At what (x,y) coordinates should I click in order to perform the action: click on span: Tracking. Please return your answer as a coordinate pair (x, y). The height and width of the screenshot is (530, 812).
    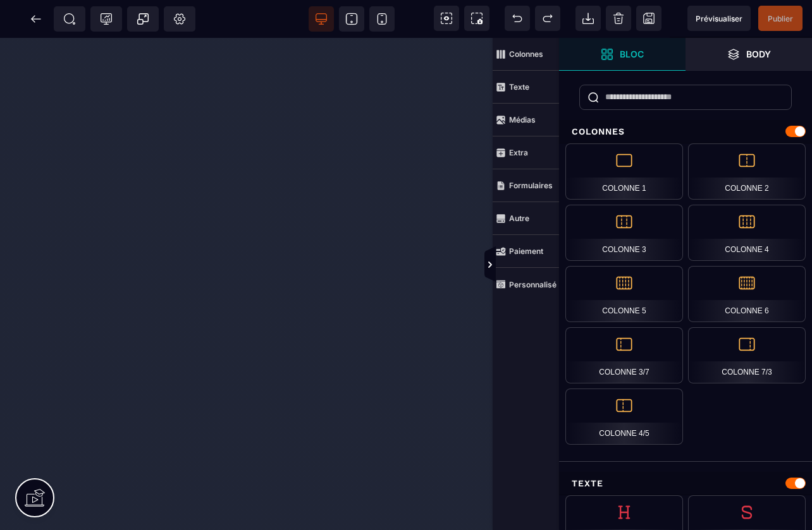
    Looking at the image, I should click on (106, 19).